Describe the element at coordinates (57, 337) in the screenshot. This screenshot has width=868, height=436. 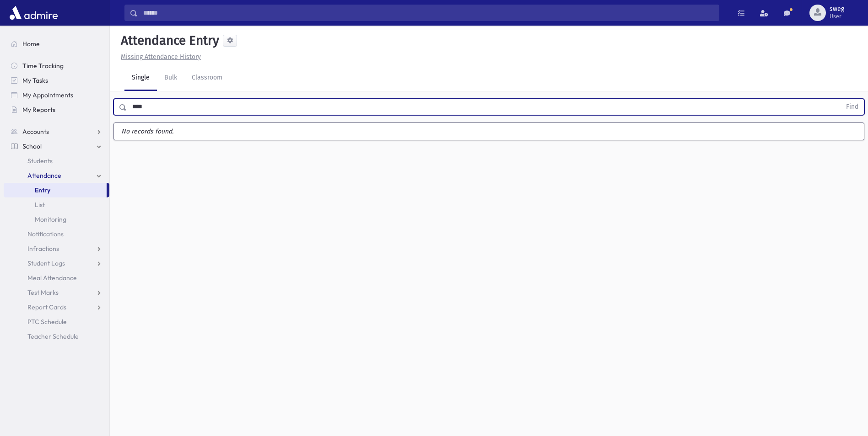
I see `a: Teacher Schedule` at that location.